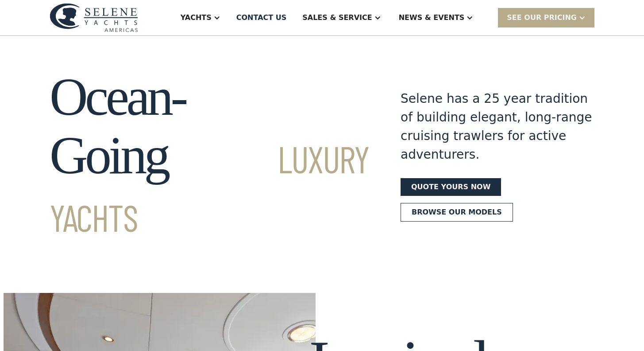  Describe the element at coordinates (431, 18) in the screenshot. I see `div: News & EVENTS` at that location.